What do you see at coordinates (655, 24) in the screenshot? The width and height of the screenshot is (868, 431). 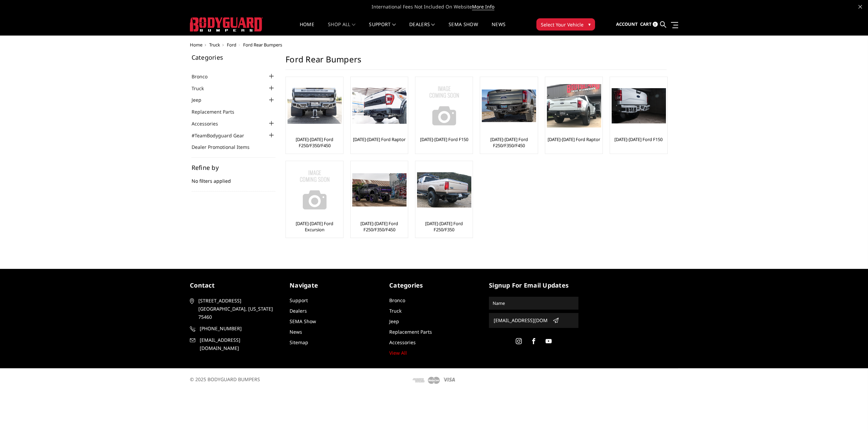 I see `span: 0` at bounding box center [655, 24].